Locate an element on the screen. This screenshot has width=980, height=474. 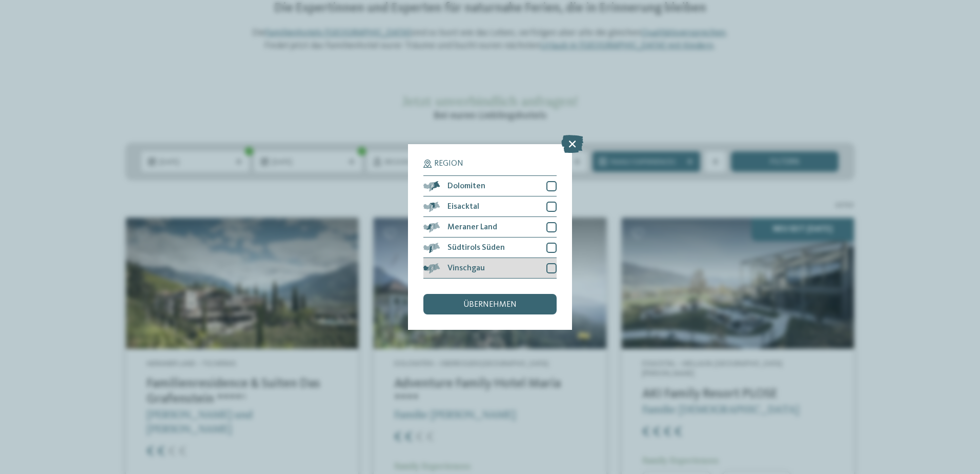
span: übernehmen is located at coordinates (490, 305).